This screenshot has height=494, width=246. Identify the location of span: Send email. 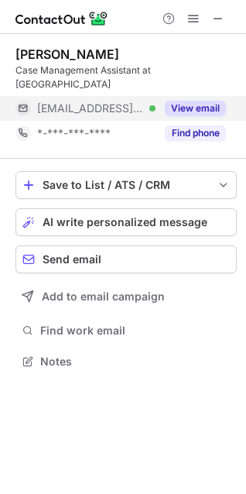
(72, 260).